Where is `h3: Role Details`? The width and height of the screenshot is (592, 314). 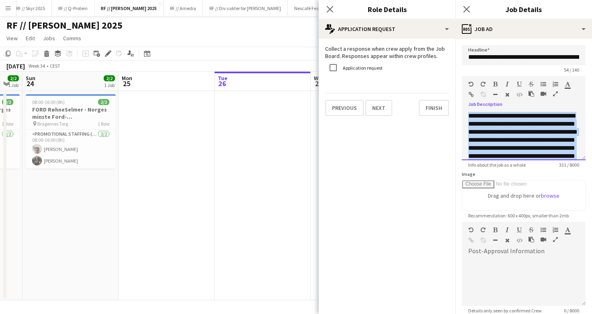 h3: Role Details is located at coordinates (387, 9).